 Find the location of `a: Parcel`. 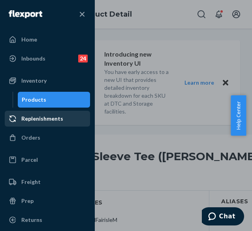

a: Parcel is located at coordinates (47, 160).